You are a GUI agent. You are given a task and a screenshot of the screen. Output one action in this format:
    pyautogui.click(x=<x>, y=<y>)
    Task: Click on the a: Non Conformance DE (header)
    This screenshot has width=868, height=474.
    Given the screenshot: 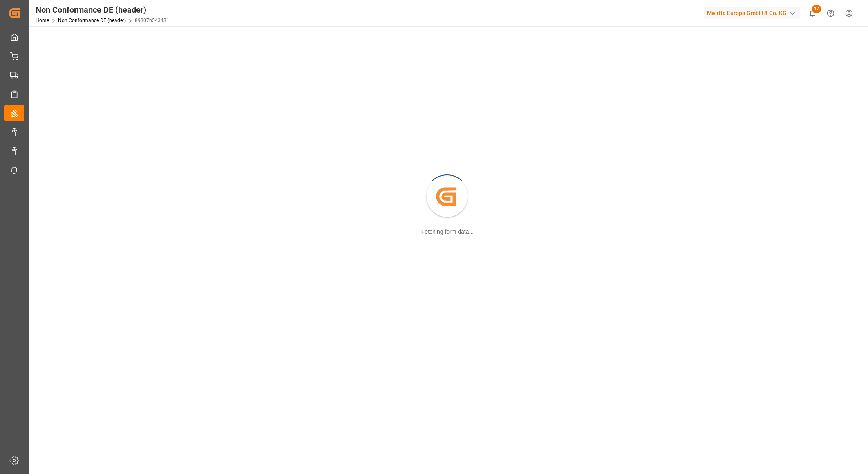 What is the action you would take?
    pyautogui.click(x=92, y=21)
    